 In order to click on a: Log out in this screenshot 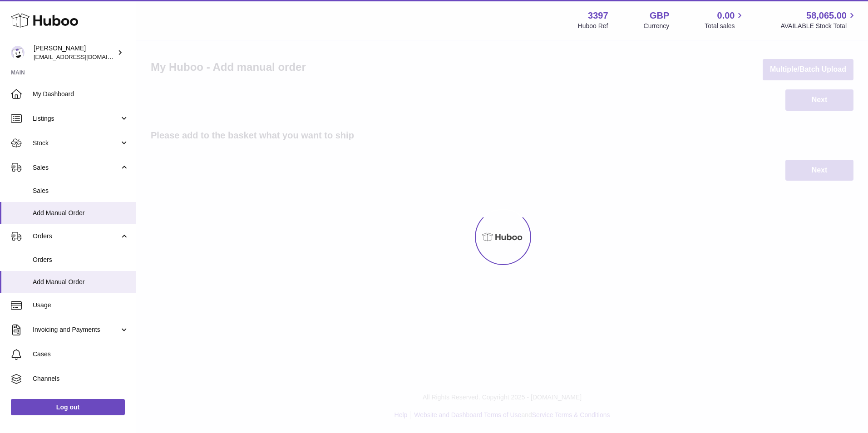, I will do `click(68, 407)`.